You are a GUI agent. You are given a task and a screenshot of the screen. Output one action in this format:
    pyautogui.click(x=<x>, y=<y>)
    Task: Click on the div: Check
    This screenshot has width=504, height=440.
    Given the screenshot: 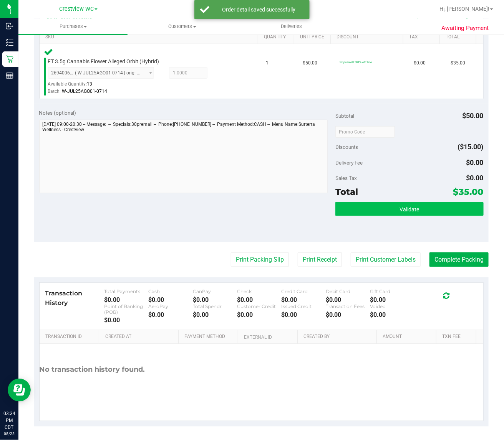 What is the action you would take?
    pyautogui.click(x=259, y=291)
    